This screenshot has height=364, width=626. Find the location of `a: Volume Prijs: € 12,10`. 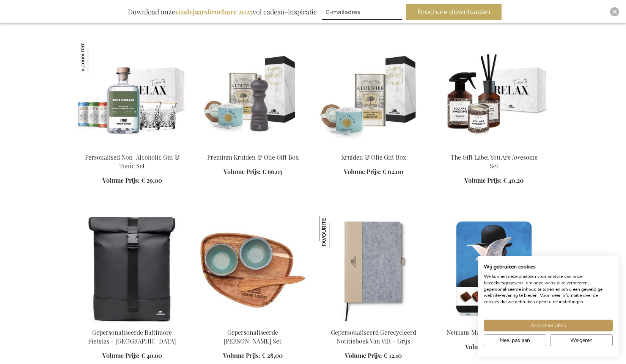

a: Volume Prijs: € 12,10 is located at coordinates (373, 355).